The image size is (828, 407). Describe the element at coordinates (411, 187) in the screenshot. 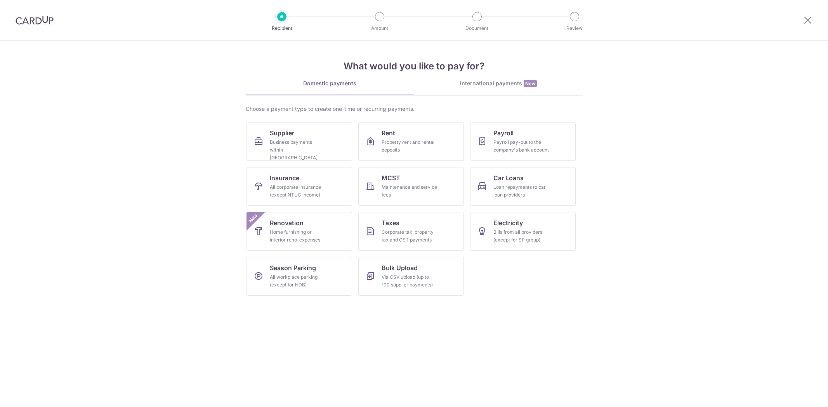

I see `a: MCSTMaintenance and service fees` at that location.